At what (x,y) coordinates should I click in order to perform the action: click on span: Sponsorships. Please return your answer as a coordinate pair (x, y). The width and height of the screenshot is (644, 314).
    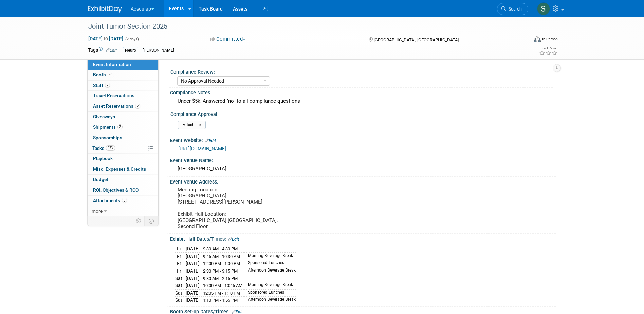
    Looking at the image, I should click on (108, 138).